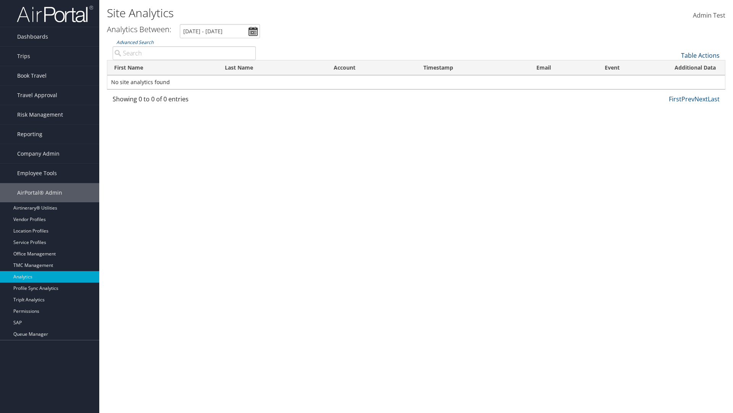 This screenshot has width=733, height=413. Describe the element at coordinates (32, 76) in the screenshot. I see `span: Book Travel` at that location.